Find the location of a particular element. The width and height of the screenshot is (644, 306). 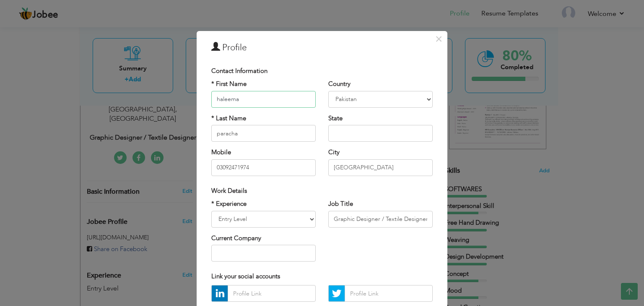

label: Mobile is located at coordinates (221, 152).